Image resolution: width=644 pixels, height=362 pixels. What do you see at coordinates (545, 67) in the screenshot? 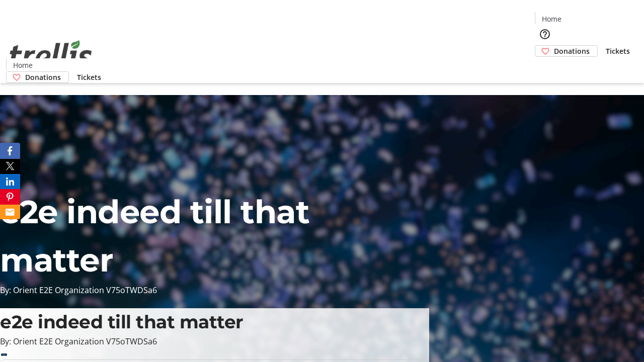
I see `button: Cart` at bounding box center [545, 67].